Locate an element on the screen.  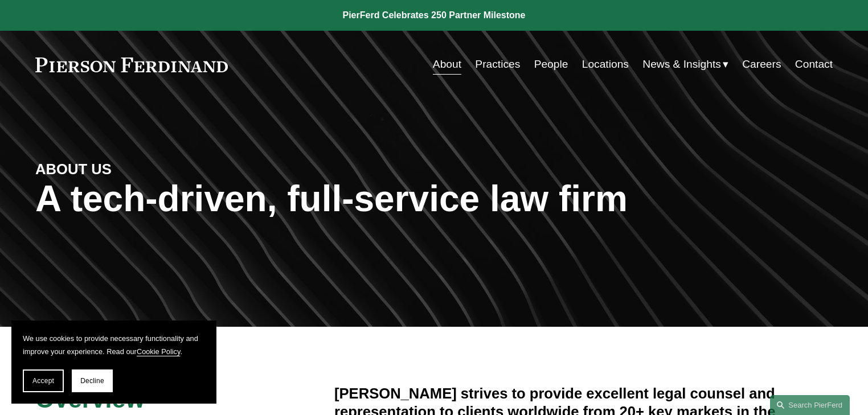
a: Cookie Policy is located at coordinates (158, 352).